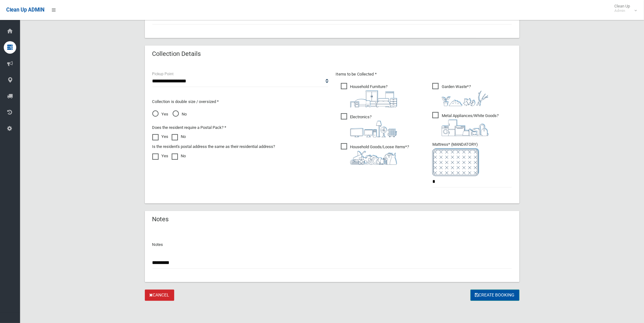 This screenshot has height=323, width=644. Describe the element at coordinates (176, 54) in the screenshot. I see `header: Collection Details` at that location.